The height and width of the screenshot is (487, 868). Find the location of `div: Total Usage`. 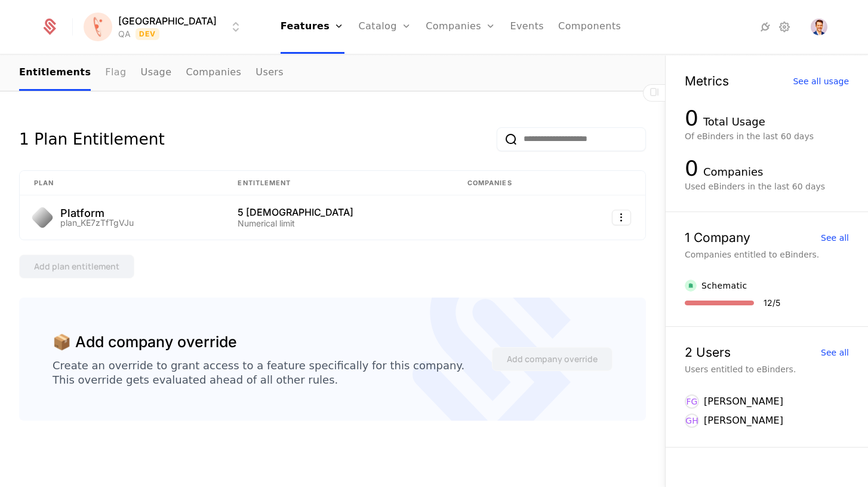

div: Total Usage is located at coordinates (734, 122).